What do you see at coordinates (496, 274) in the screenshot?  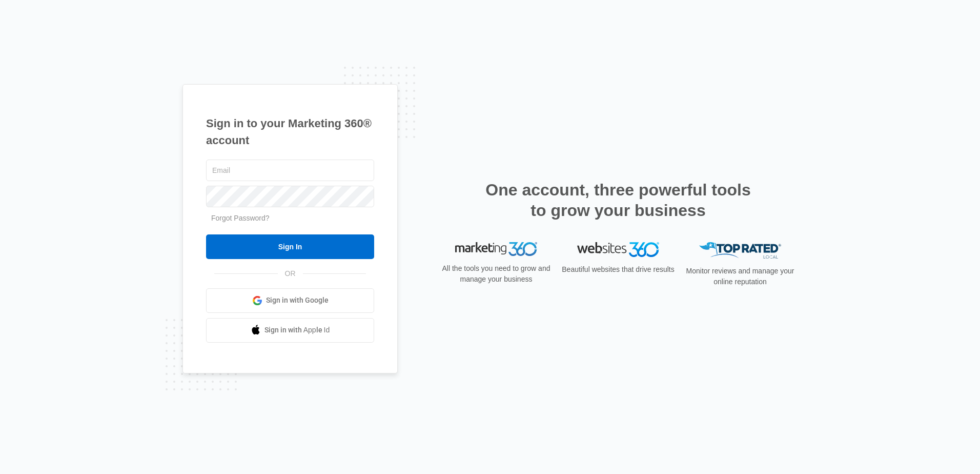 I see `p: All the tools you need to grow and manage your business` at bounding box center [496, 274].